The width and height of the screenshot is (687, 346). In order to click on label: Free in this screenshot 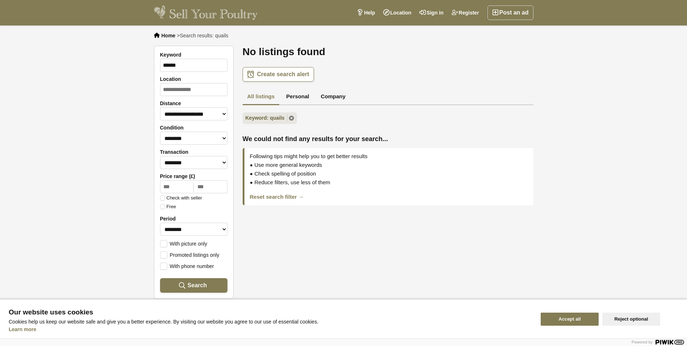, I will do `click(168, 207)`.